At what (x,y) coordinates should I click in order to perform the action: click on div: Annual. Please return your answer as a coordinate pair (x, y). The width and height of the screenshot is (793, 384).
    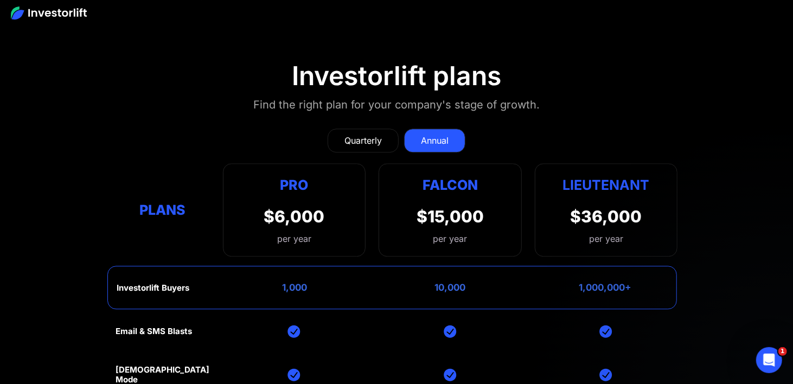
    Looking at the image, I should click on (434, 140).